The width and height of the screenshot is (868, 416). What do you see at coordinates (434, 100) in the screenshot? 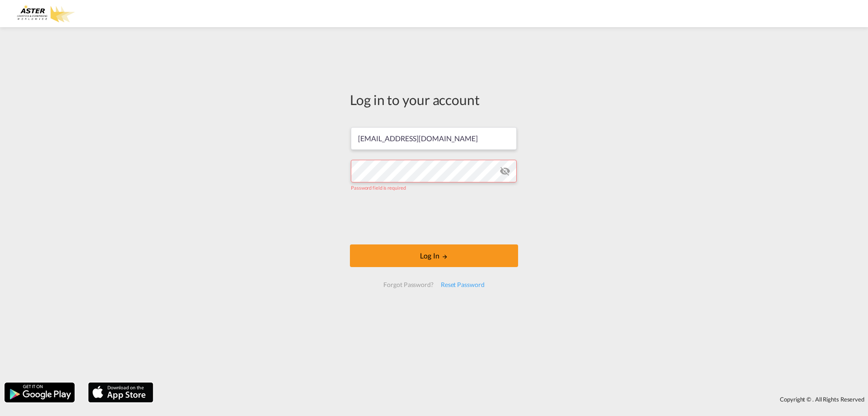
I see `div: Log in to your account` at bounding box center [434, 100].